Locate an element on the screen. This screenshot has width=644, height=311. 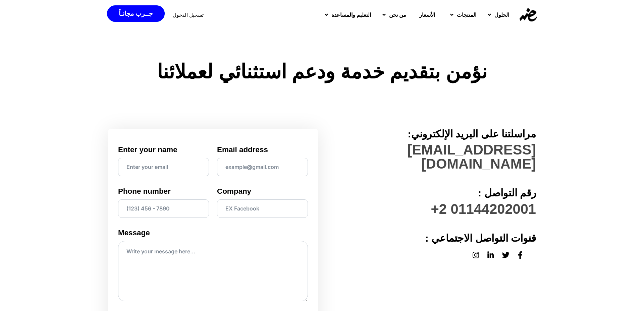
input: (123) 456 - 7890 is located at coordinates (163, 208).